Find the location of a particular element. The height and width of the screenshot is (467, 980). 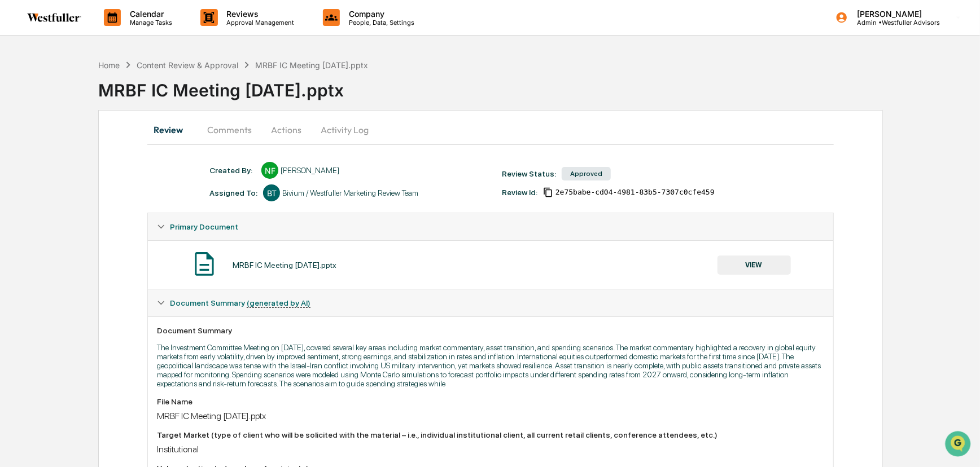

div: BT is located at coordinates (272, 193).